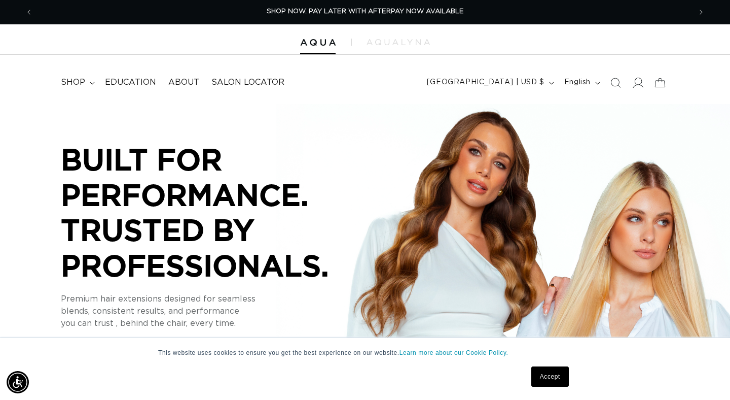 This screenshot has height=400, width=730. I want to click on div: Accessibility Menu, so click(18, 382).